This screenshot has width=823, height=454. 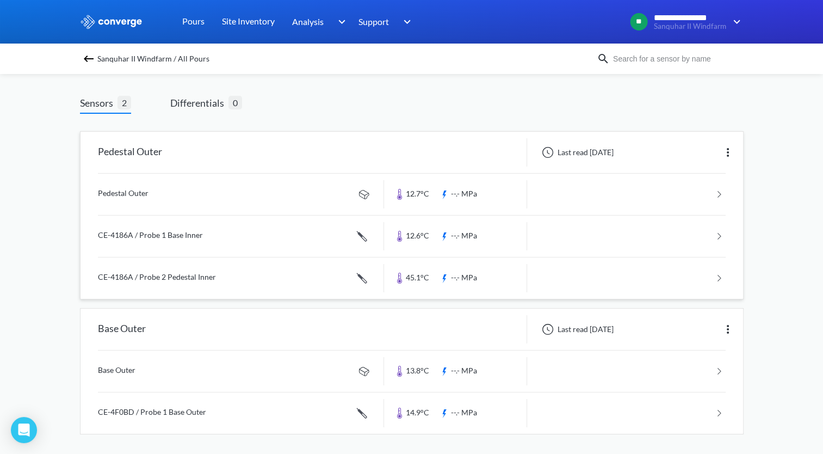 I want to click on img: logo_ewhite.svg, so click(x=112, y=22).